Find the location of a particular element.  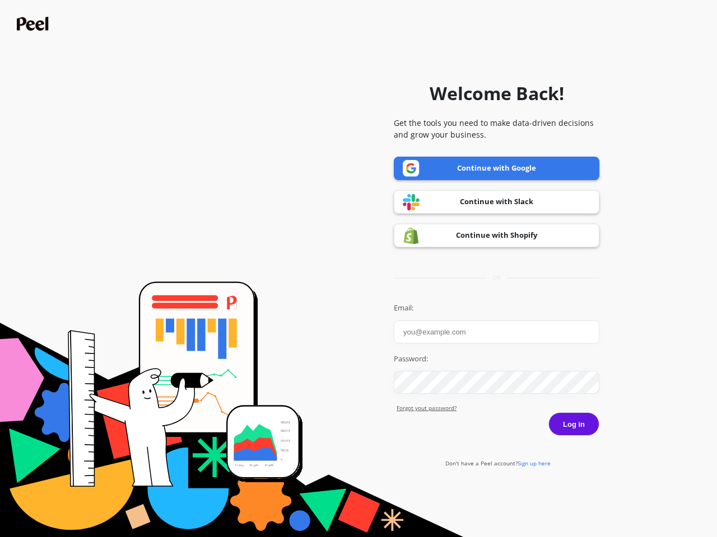

img: Shopify logo is located at coordinates (411, 236).